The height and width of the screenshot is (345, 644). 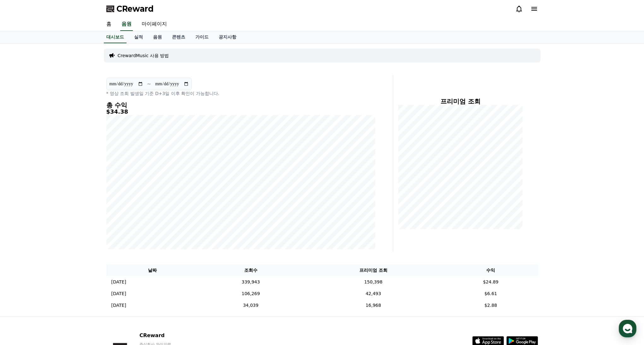 What do you see at coordinates (373, 305) in the screenshot?
I see `td: 16,968` at bounding box center [373, 305].